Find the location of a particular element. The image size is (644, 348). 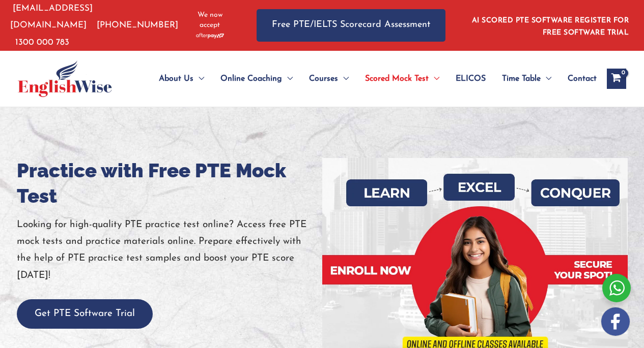

span: Online Coaching is located at coordinates (251, 79).